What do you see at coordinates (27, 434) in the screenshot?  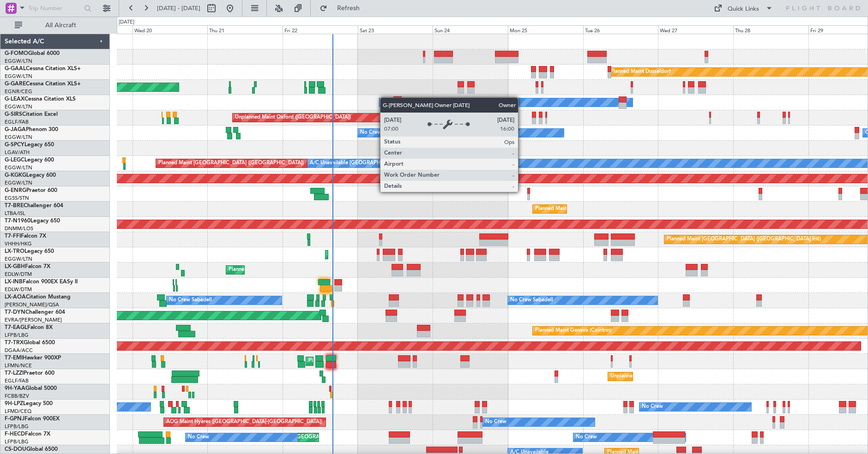 I see `a: F-HECDFalcon 7X` at bounding box center [27, 434].